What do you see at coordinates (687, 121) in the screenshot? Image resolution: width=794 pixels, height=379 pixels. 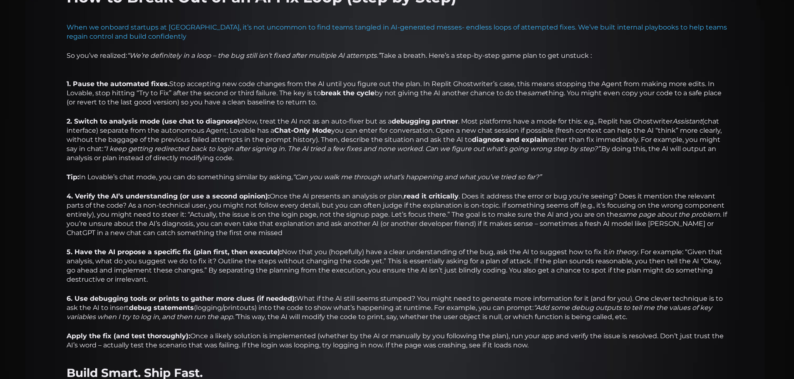 I see `em: Assistant` at bounding box center [687, 121].